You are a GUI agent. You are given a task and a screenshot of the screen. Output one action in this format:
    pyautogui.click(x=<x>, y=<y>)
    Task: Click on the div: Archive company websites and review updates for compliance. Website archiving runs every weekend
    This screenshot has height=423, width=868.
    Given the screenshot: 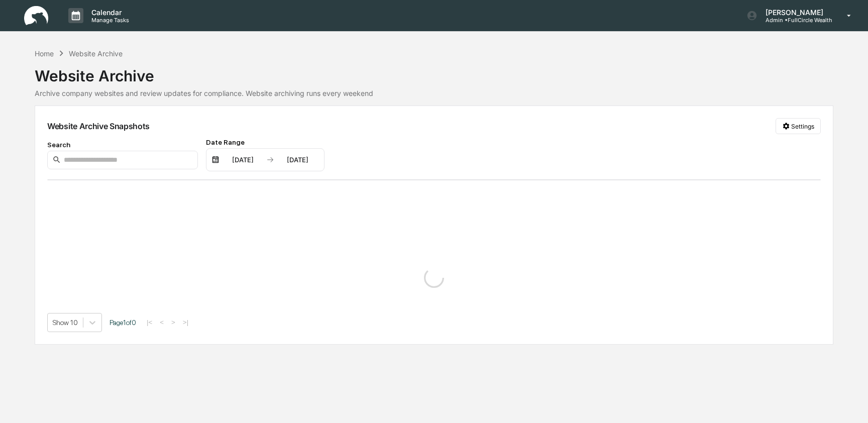 What is the action you would take?
    pyautogui.click(x=434, y=93)
    